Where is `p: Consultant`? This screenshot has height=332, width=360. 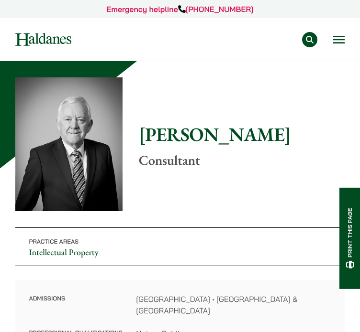 p: Consultant is located at coordinates (241, 161).